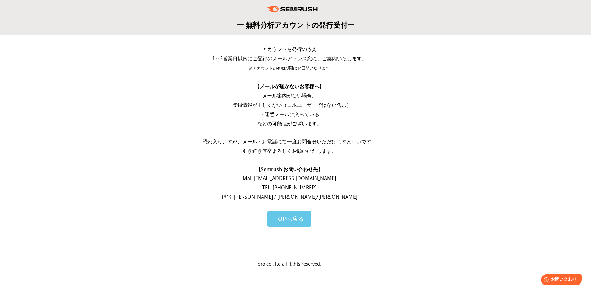 The width and height of the screenshot is (591, 296). What do you see at coordinates (290, 124) in the screenshot?
I see `span: などの可能性がございます。` at bounding box center [290, 124].